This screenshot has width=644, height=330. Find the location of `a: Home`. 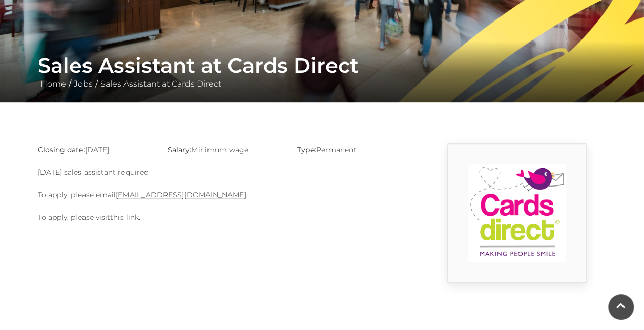

a: Home is located at coordinates (53, 83).